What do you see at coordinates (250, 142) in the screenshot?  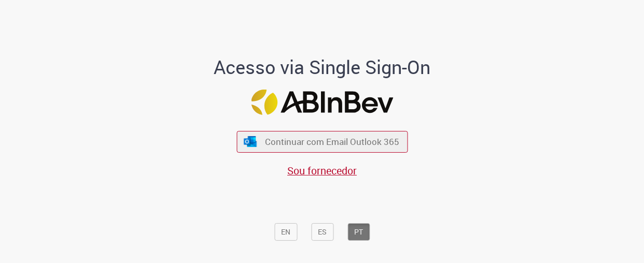 I see `img: ícone Azure/Microsoft 360` at bounding box center [250, 142].